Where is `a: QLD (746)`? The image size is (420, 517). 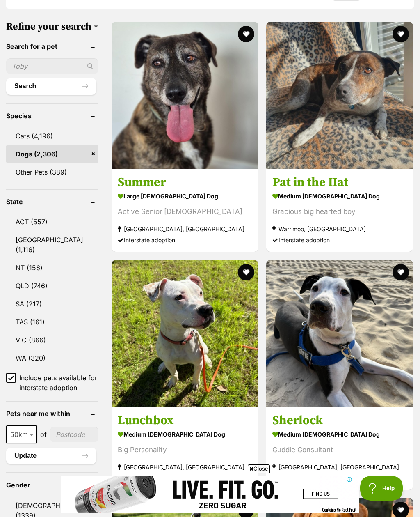 a: QLD (746) is located at coordinates (52, 286).